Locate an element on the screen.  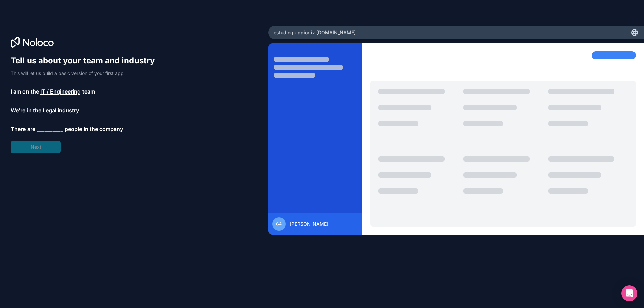
div: Open Intercom Messenger is located at coordinates (629, 293).